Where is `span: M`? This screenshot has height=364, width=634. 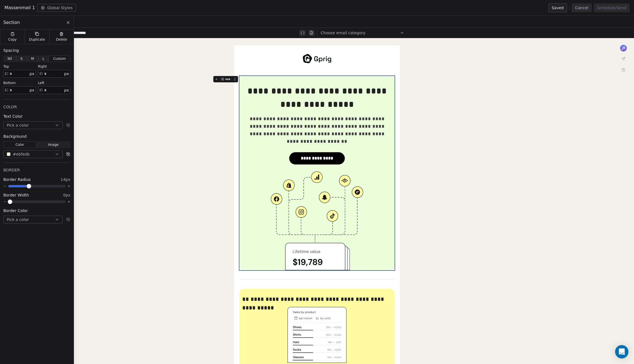
span: M is located at coordinates (33, 59).